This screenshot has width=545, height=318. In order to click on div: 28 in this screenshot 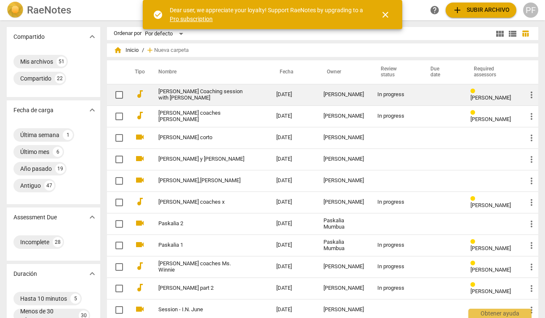, I will do `click(58, 242)`.